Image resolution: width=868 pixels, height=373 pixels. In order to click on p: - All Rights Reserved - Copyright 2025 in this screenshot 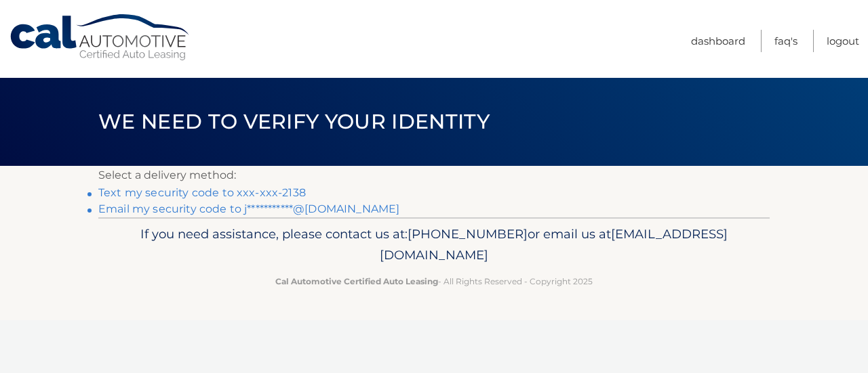, I will do `click(434, 281)`.